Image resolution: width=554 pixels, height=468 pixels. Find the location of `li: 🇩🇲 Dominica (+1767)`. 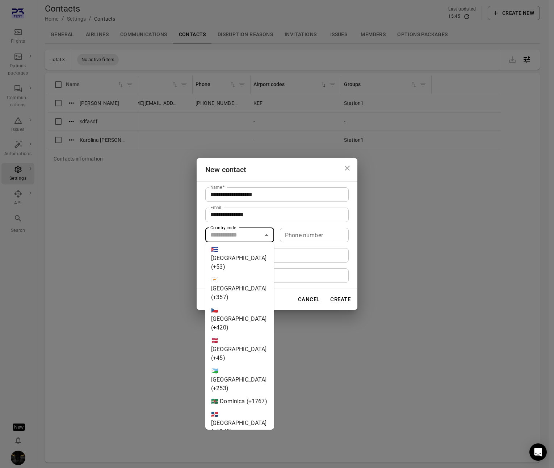

li: 🇩🇲 Dominica (+1767) is located at coordinates (240, 402).